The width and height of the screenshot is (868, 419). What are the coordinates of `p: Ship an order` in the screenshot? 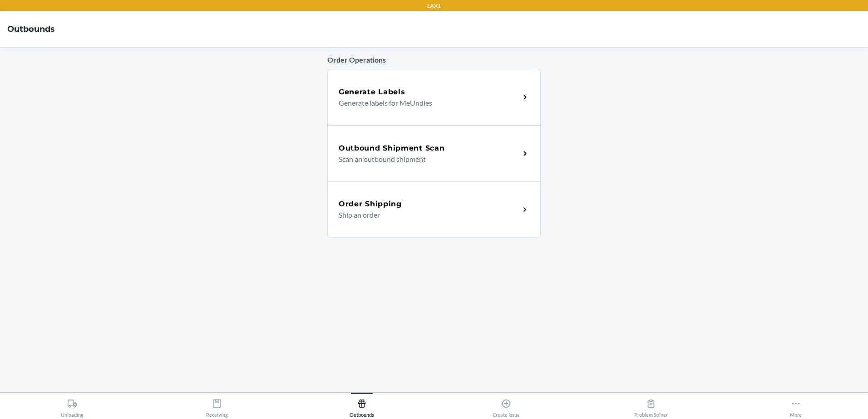 It's located at (425, 215).